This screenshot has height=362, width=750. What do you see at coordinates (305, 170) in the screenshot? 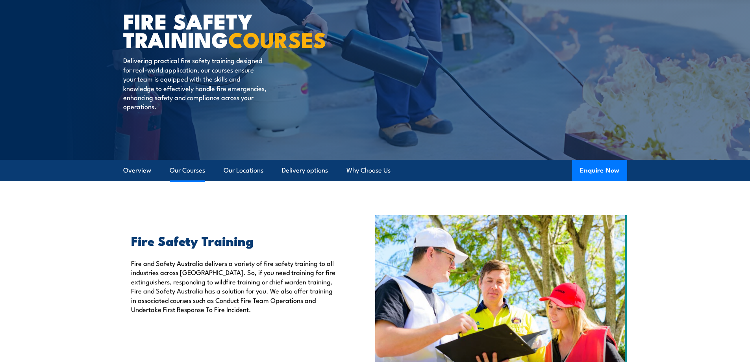
I see `a: Delivery options` at bounding box center [305, 170].